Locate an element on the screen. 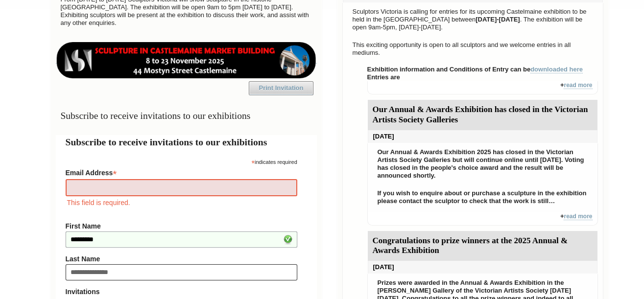  p: This exciting opportunity is open to all sculptors and we welcome entries in all mediums. is located at coordinates (472, 49).